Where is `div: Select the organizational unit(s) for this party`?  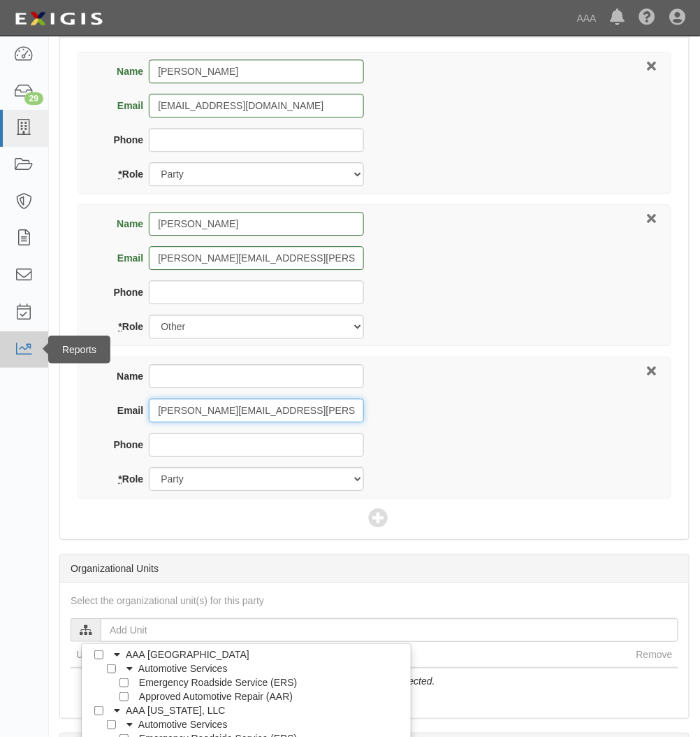 div: Select the organizational unit(s) for this party is located at coordinates (374, 600).